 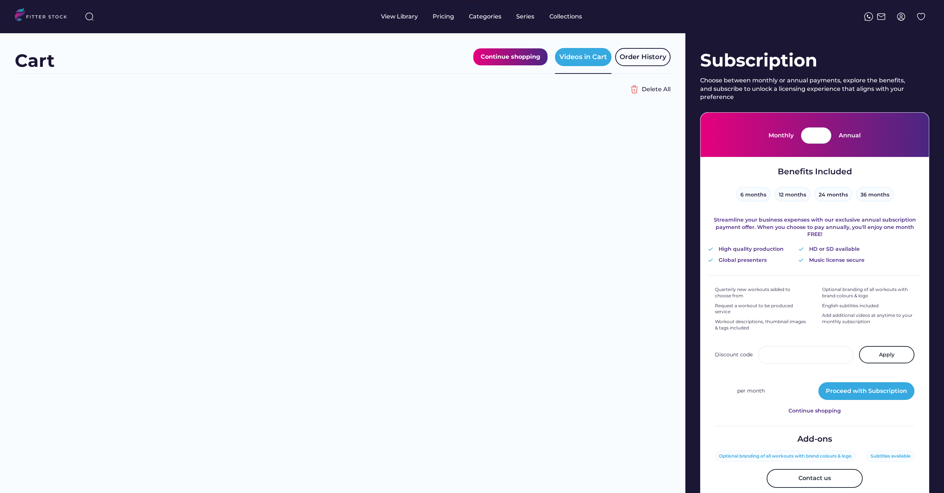 What do you see at coordinates (815, 60) in the screenshot?
I see `div: Subscription` at bounding box center [815, 60].